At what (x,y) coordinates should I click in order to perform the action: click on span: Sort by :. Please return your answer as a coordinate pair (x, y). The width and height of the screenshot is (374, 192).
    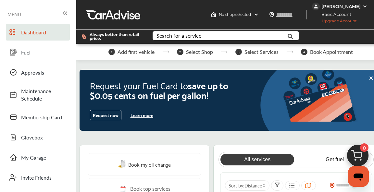
    Looking at the image, I should click on (245, 186).